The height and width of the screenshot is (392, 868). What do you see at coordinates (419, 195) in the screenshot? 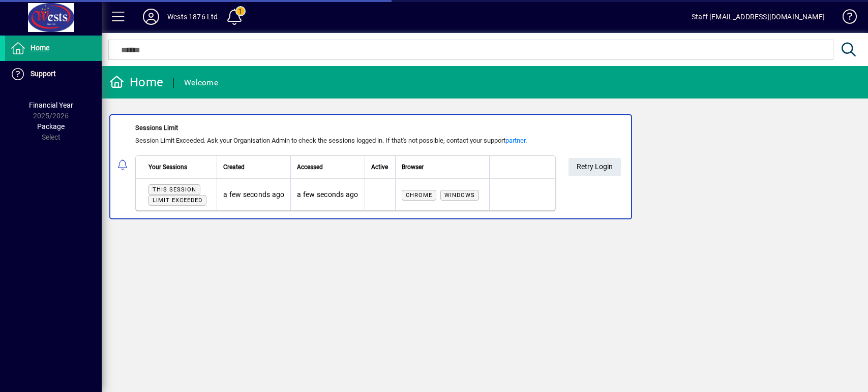
I see `span: Chrome` at bounding box center [419, 195].